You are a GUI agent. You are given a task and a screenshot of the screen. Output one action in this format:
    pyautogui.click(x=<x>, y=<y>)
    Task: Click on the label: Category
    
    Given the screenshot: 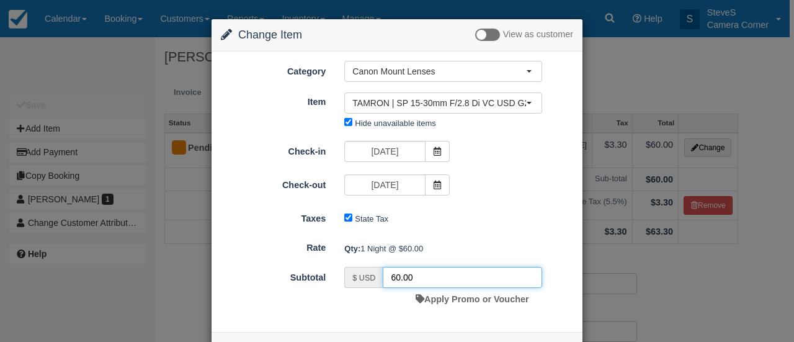 What is the action you would take?
    pyautogui.click(x=273, y=69)
    